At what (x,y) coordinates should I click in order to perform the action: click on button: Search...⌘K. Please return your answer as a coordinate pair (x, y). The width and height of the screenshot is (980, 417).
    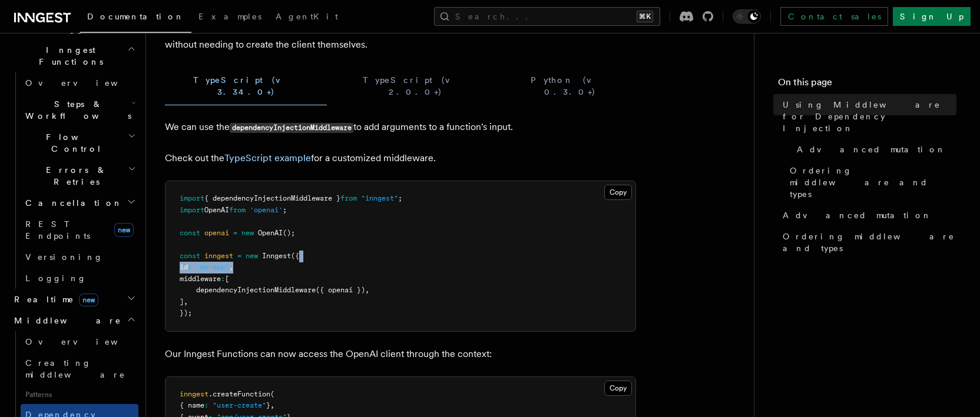
    Looking at the image, I should click on (547, 16).